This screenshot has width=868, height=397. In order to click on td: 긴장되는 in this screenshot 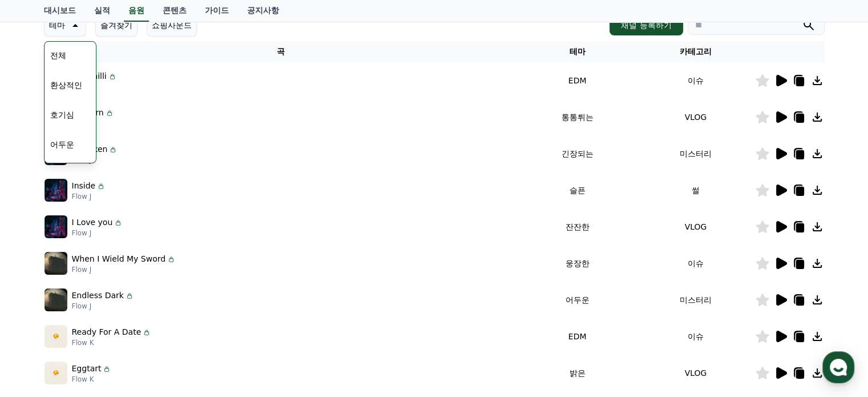, I will do `click(577, 153)`.